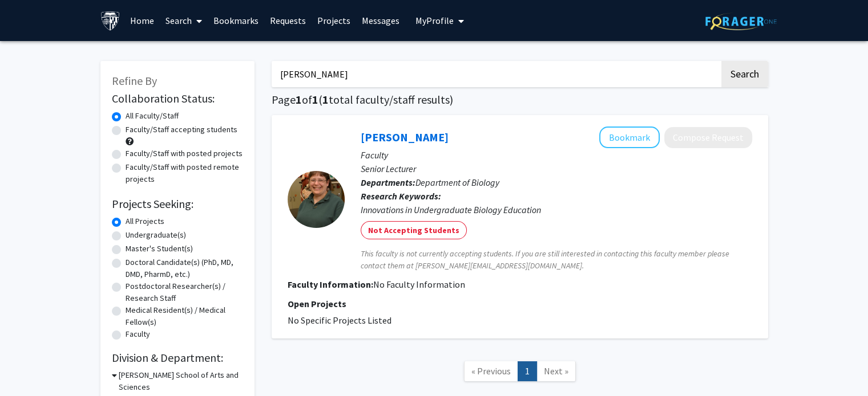 The image size is (868, 396). What do you see at coordinates (457, 183) in the screenshot?
I see `span: Department of Biology` at bounding box center [457, 183].